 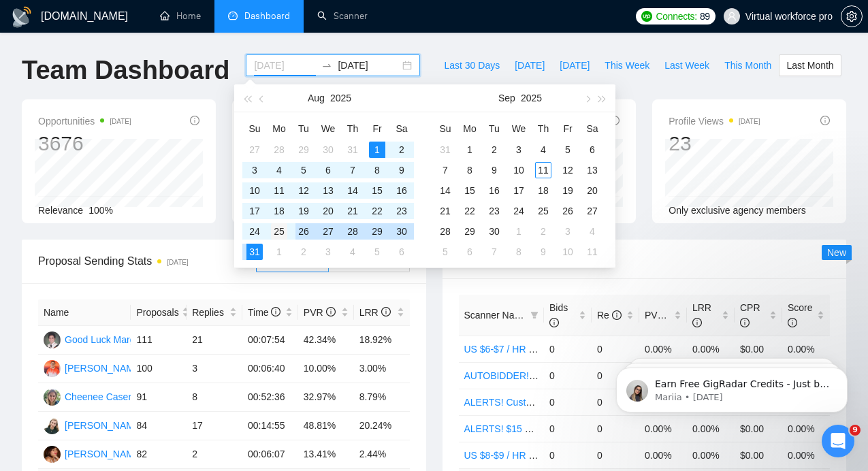 I want to click on td: 2025-09-15, so click(x=469, y=191).